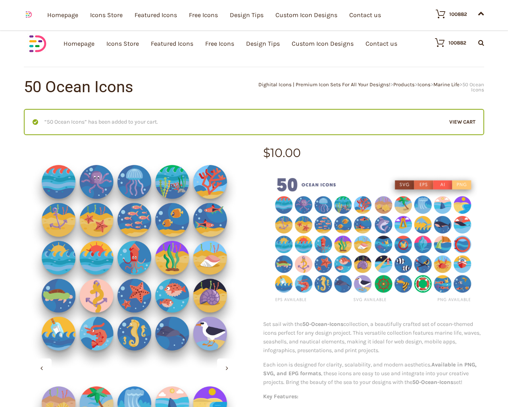  I want to click on a: Icons, so click(424, 84).